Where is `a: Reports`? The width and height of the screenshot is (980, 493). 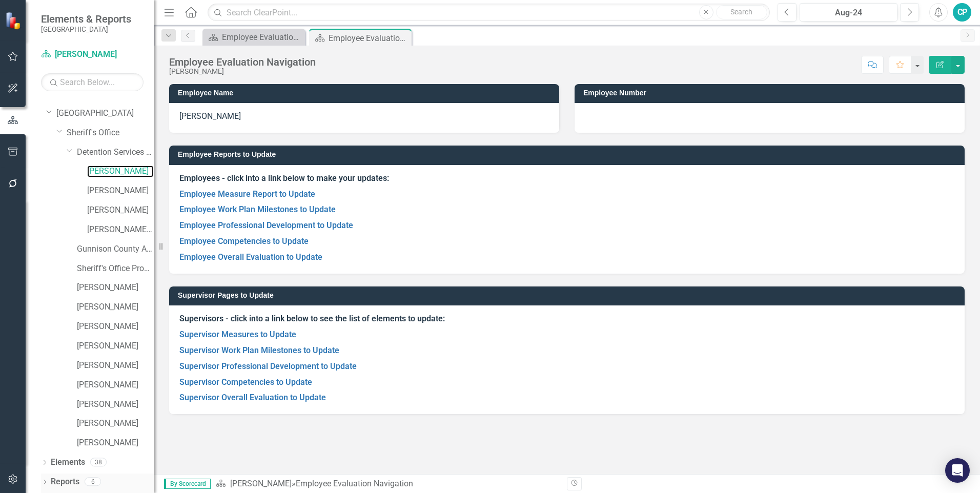 a: Reports is located at coordinates (65, 482).